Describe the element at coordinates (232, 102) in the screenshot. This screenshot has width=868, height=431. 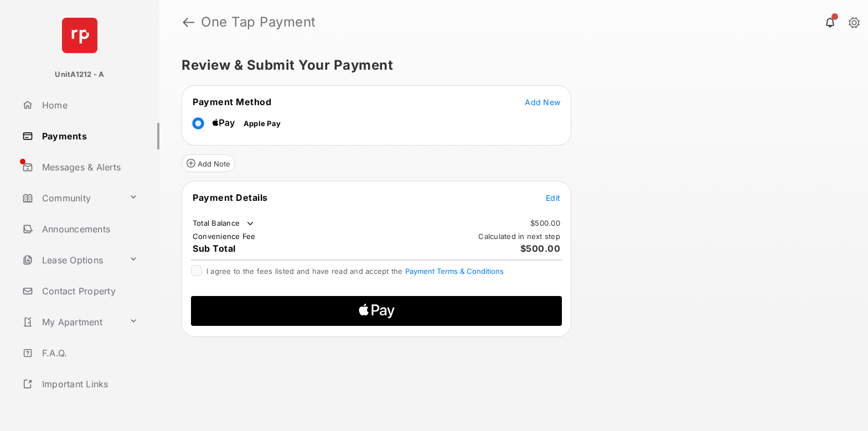
I see `span: Payment Method` at that location.